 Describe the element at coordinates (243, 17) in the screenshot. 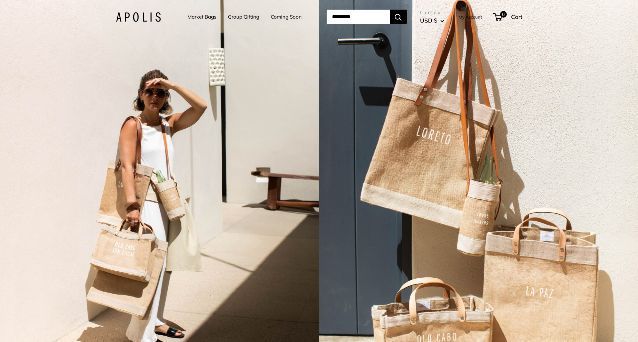

I see `a: Group Gifting` at that location.